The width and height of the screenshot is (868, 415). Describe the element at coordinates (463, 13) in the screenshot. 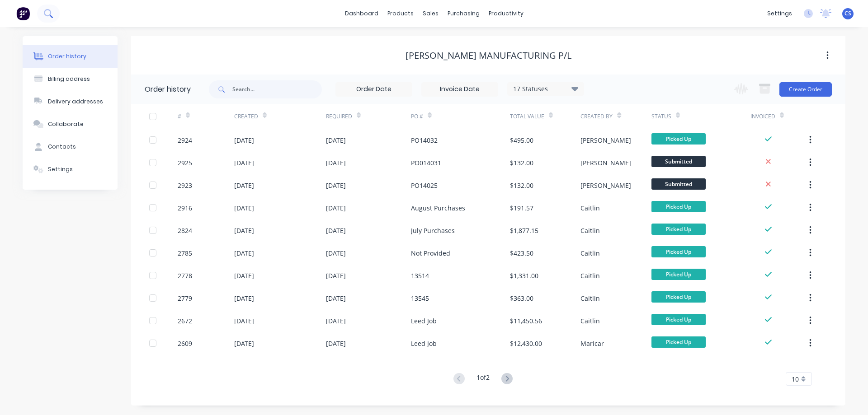

I see `div: purchasing` at that location.